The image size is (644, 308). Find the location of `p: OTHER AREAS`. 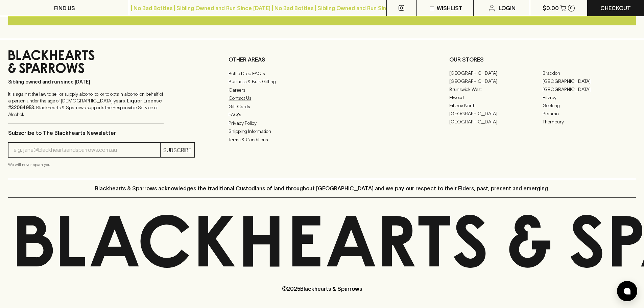

p: OTHER AREAS is located at coordinates (322, 59).